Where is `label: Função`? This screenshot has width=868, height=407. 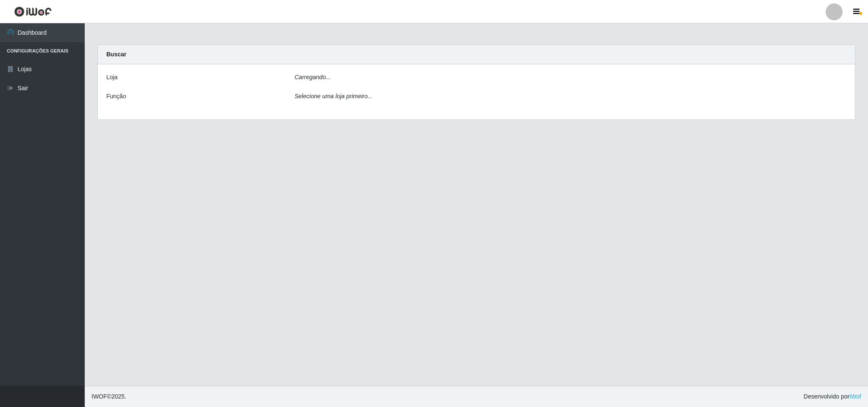 label: Função is located at coordinates (116, 96).